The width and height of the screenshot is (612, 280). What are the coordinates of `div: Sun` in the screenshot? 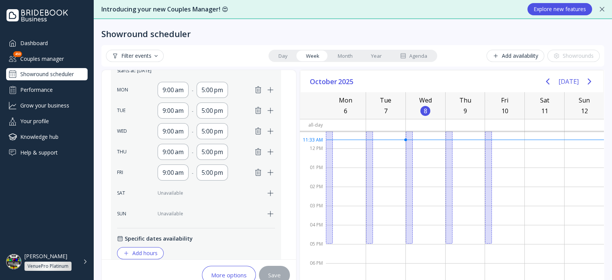 It's located at (584, 100).